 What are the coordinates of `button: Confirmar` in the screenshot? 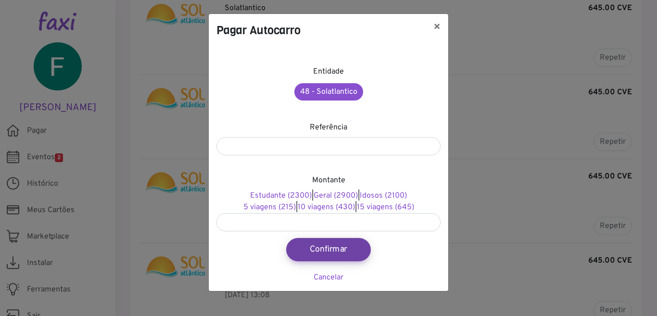 It's located at (329, 250).